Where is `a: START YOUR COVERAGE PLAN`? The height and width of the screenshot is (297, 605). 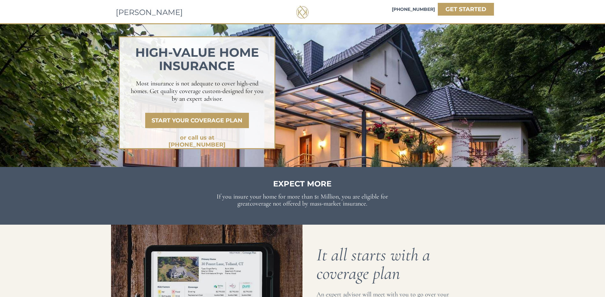 a: START YOUR COVERAGE PLAN is located at coordinates (197, 121).